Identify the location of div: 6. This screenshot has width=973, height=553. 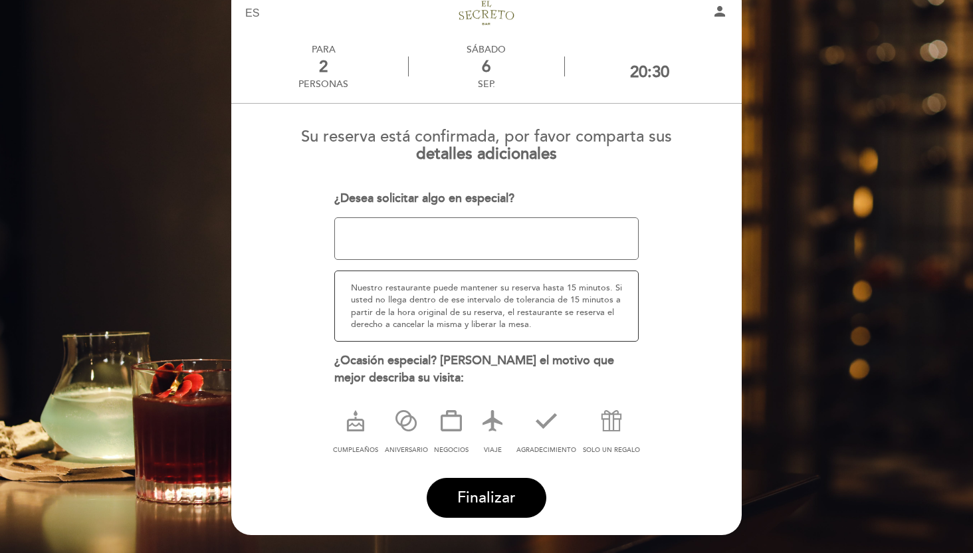
(486, 66).